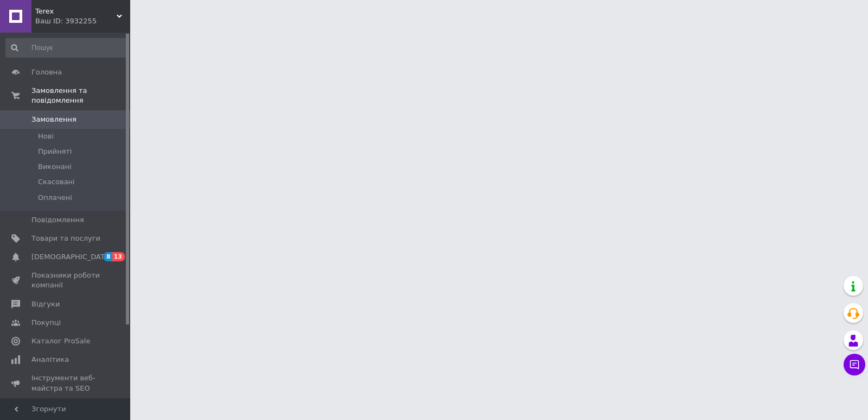 Image resolution: width=868 pixels, height=420 pixels. Describe the element at coordinates (45, 304) in the screenshot. I see `span: Відгуки` at that location.